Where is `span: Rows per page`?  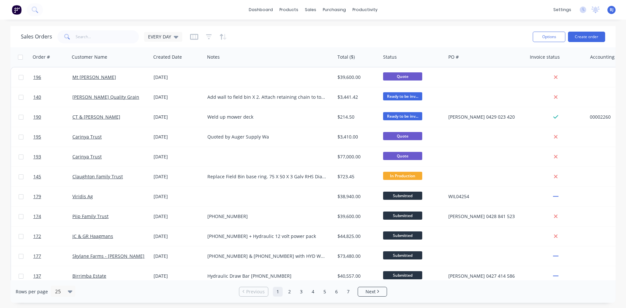
span: Rows per page is located at coordinates (32, 292).